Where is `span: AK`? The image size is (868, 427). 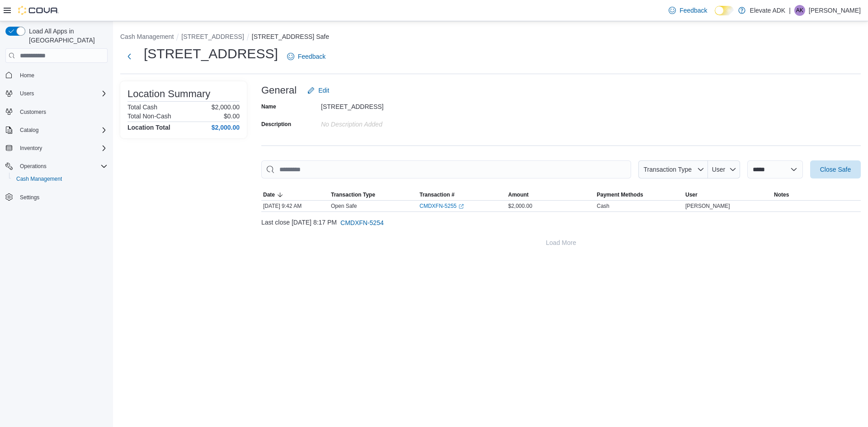
span: AK is located at coordinates (799, 10).